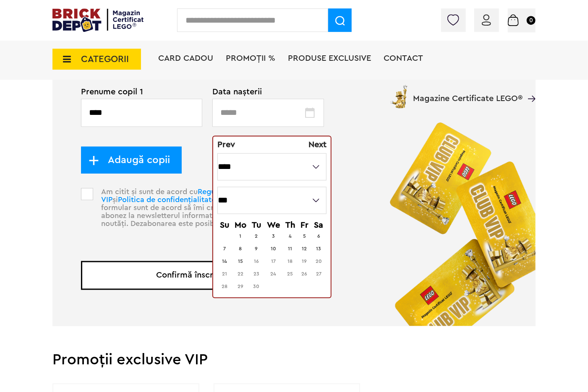 The width and height of the screenshot is (588, 392). What do you see at coordinates (105, 59) in the screenshot?
I see `span: CATEGORII` at bounding box center [105, 59].